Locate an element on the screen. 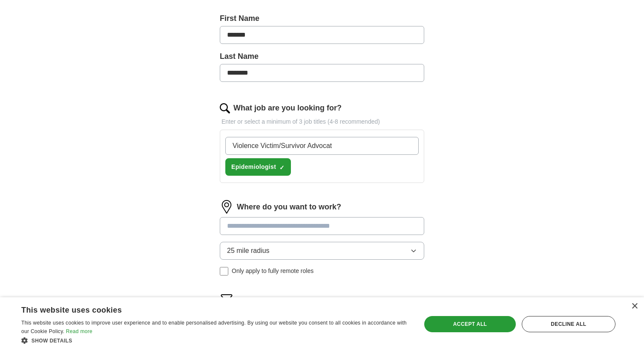 The width and height of the screenshot is (644, 351). label: Where do you want to work? is located at coordinates (289, 207).